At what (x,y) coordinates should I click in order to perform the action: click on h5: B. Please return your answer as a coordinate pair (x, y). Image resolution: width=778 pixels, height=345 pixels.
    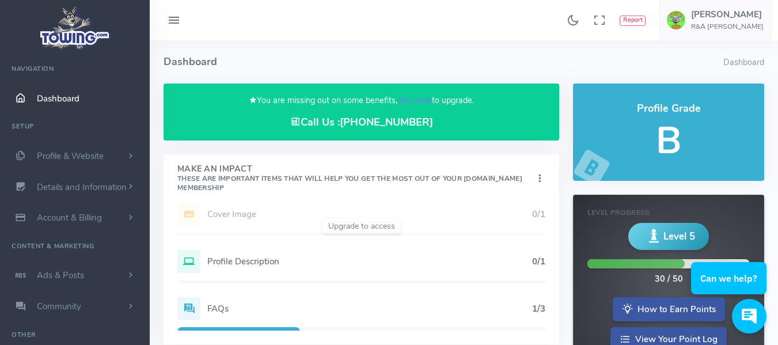
    Looking at the image, I should click on (668, 140).